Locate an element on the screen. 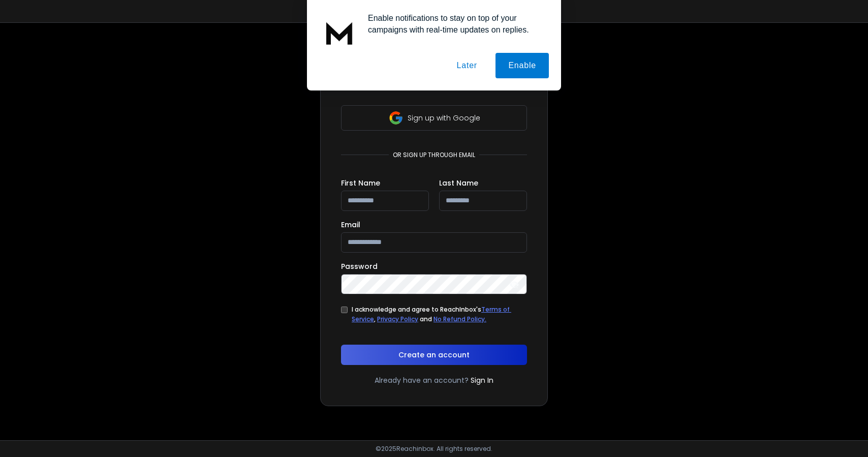 This screenshot has height=457, width=868. button: Sign up with Google is located at coordinates (434, 118).